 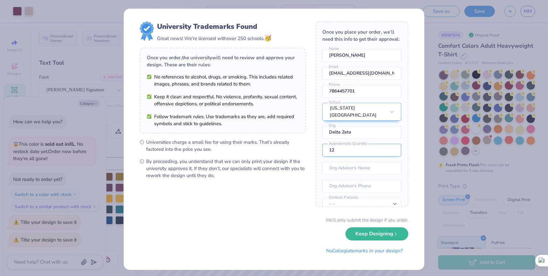 I want to click on span: By proceeding, you understand that we can only print your design if the university approves it. I..., so click(x=226, y=169).